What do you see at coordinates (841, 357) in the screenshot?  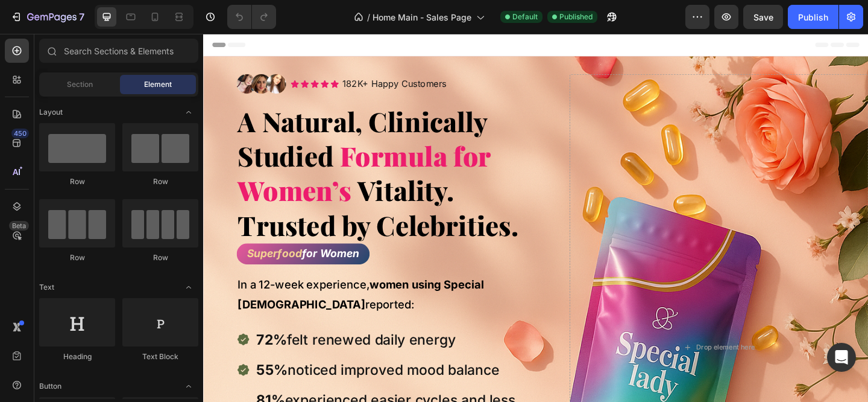 I see `div: Open Intercom Messenger` at bounding box center [841, 357].